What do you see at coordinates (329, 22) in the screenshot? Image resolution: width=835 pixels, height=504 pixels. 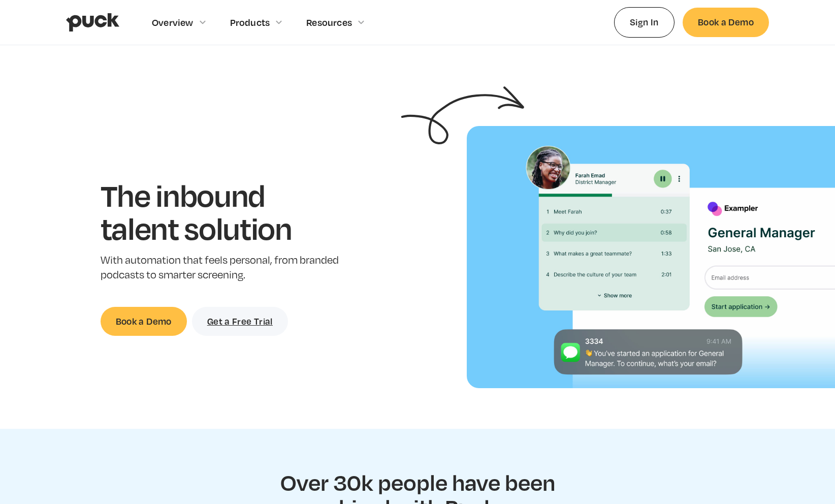 I see `div: Resources` at bounding box center [329, 22].